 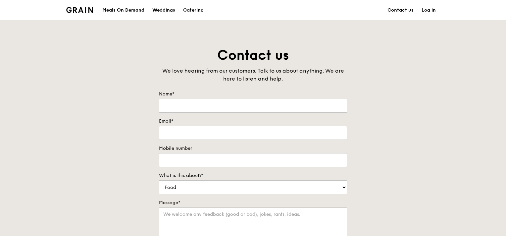 I want to click on div: Catering, so click(x=193, y=10).